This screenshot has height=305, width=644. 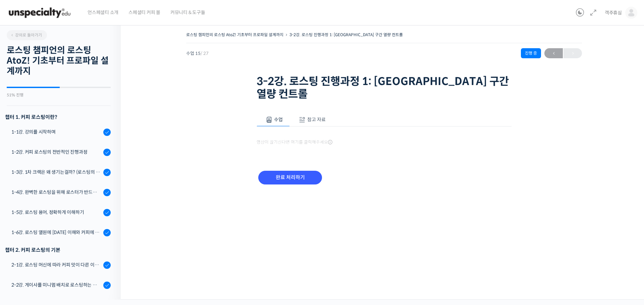 I want to click on input: 완료 처리하기, so click(x=290, y=178).